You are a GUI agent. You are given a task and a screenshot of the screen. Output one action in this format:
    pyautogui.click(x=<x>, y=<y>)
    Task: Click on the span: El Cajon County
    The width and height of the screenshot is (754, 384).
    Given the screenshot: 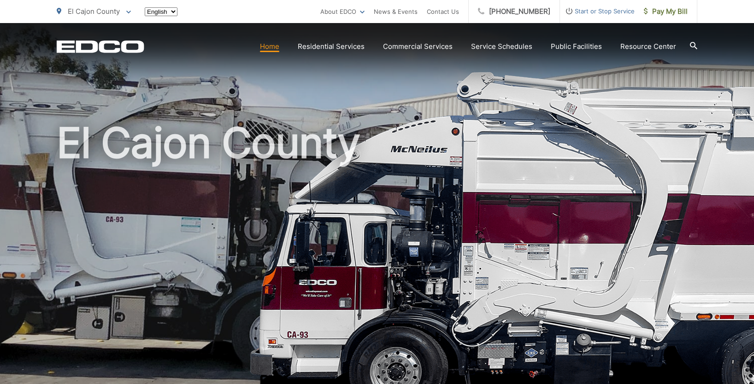 What is the action you would take?
    pyautogui.click(x=94, y=11)
    